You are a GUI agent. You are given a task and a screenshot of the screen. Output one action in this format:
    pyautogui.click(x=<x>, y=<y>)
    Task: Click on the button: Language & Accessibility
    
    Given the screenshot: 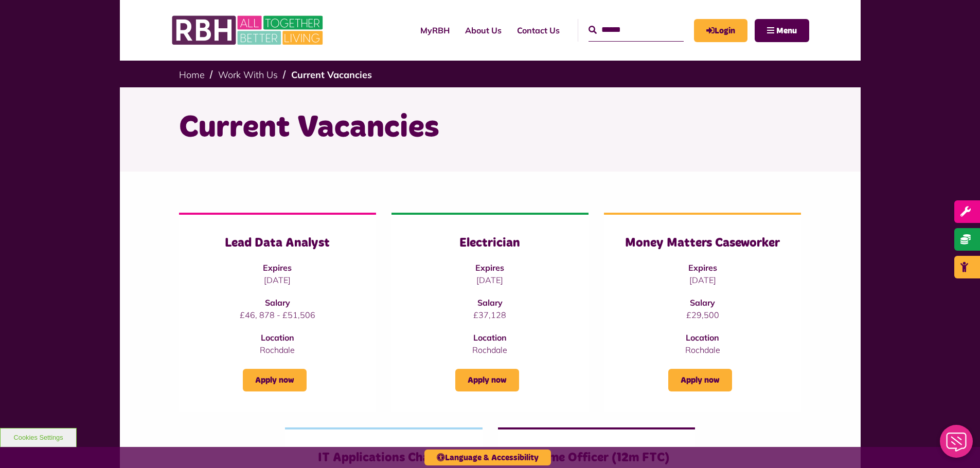 What is the action you would take?
    pyautogui.click(x=488, y=457)
    